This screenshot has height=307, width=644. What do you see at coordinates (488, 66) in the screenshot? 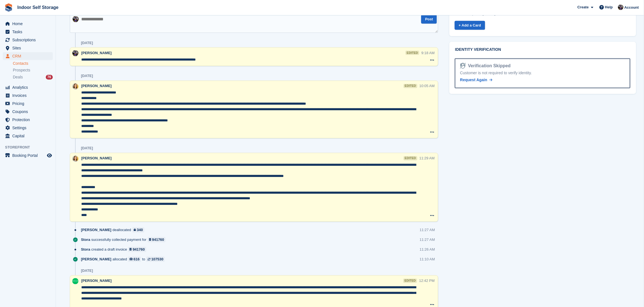
I see `div: Verification Skipped` at bounding box center [488, 66].